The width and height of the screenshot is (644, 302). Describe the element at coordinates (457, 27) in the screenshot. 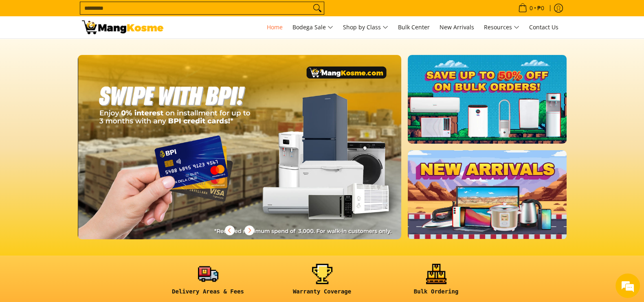

I see `span: New Arrivals` at that location.